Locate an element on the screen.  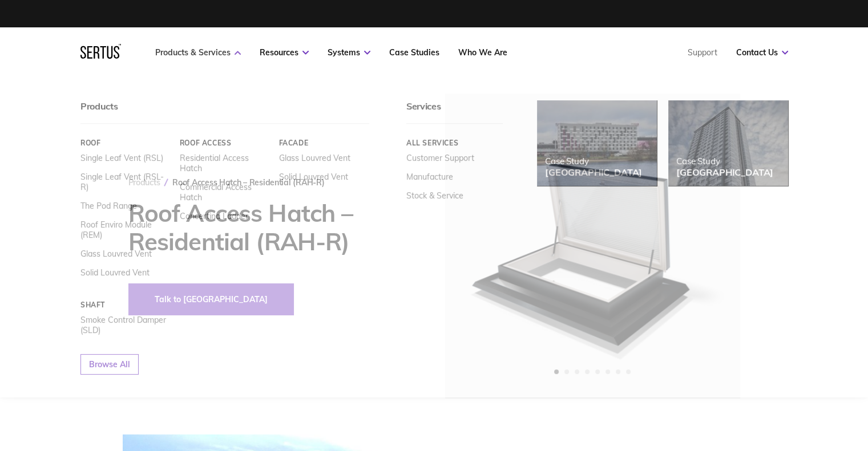
a: Contact Us is located at coordinates (762, 52).